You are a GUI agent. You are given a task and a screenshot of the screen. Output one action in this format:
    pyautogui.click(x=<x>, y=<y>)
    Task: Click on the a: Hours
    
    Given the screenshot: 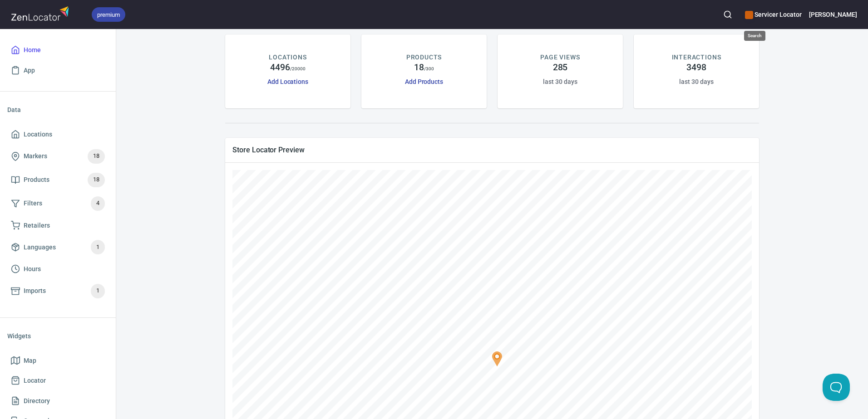 What is the action you would take?
    pyautogui.click(x=57, y=269)
    